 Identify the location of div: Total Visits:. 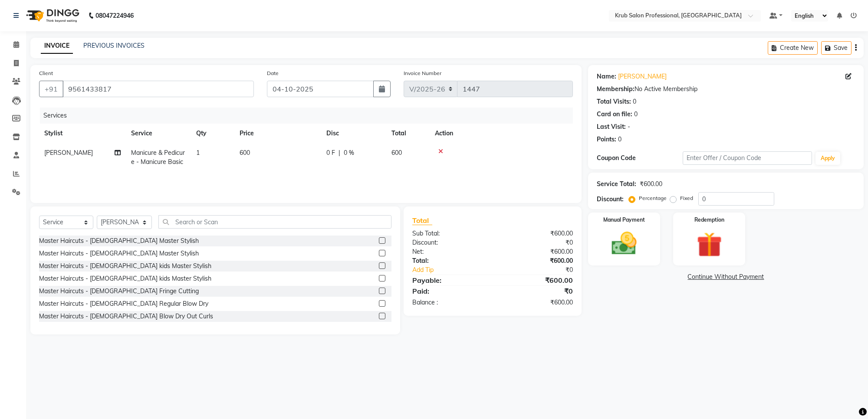
(614, 101).